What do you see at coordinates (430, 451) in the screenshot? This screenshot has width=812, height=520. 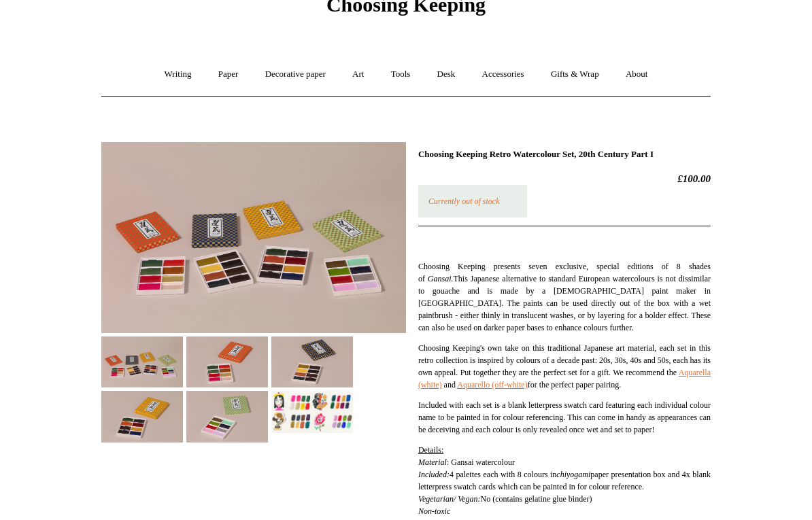 I see `span: Details:` at bounding box center [430, 451].